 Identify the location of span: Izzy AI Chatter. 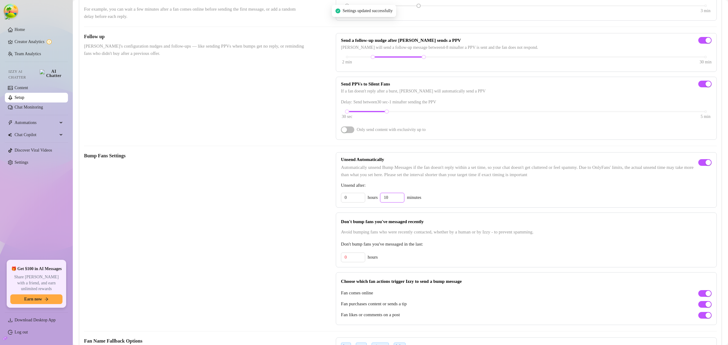
(23, 75).